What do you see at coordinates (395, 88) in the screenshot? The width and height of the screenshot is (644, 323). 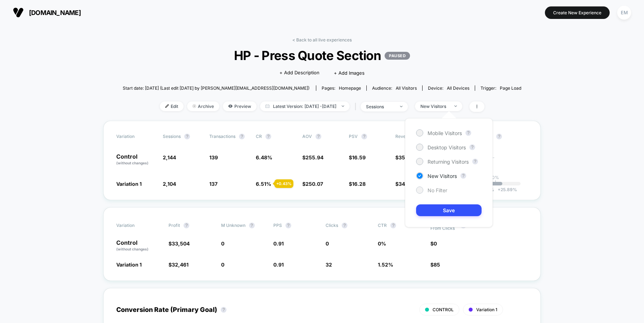 I see `div: Audience:` at bounding box center [395, 88].